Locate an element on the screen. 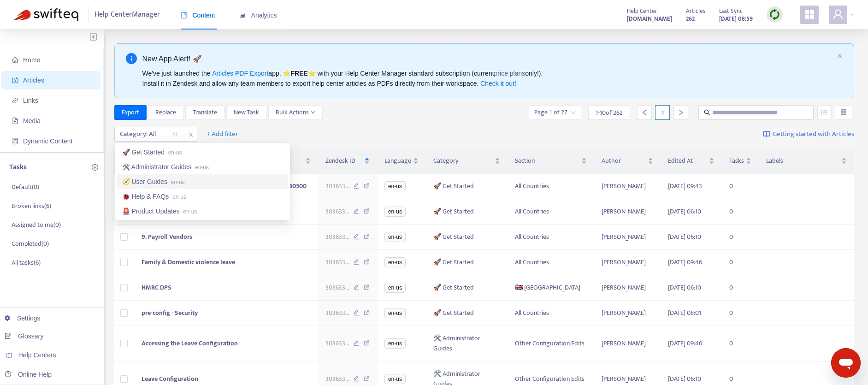  img: Swifteq is located at coordinates (46, 15).